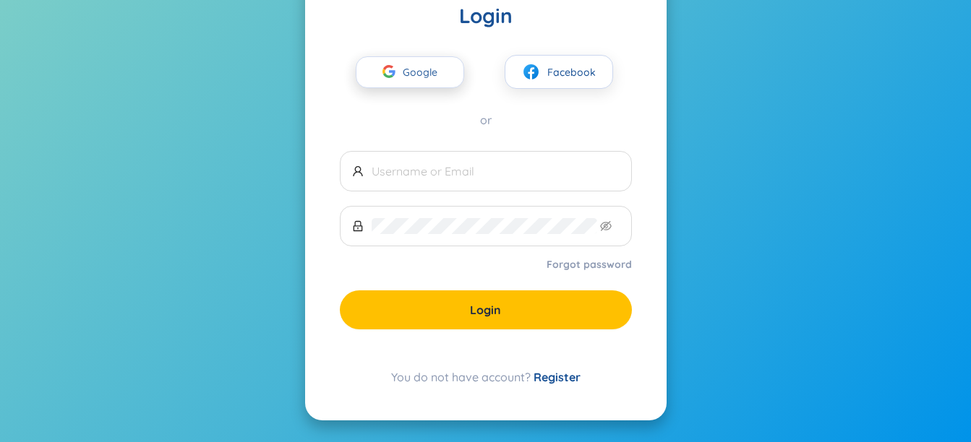  What do you see at coordinates (495, 171) in the screenshot?
I see `input: Username or Email` at bounding box center [495, 171].